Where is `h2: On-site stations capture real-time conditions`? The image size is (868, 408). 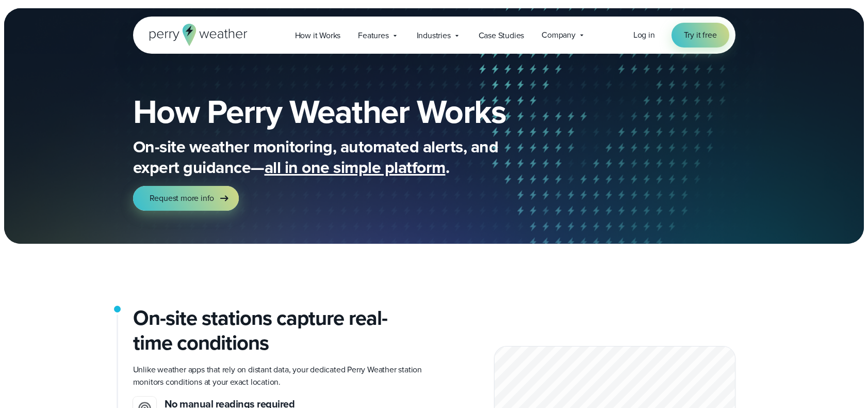 h2: On-site stations capture real-time conditions is located at coordinates (280, 330).